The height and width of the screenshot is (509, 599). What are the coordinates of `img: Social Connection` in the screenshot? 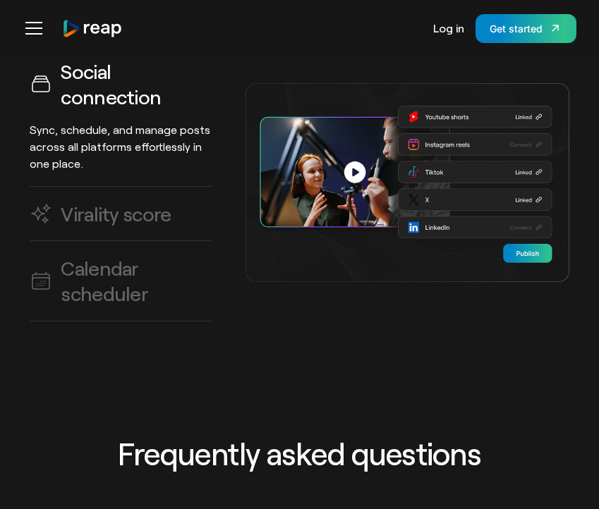 It's located at (407, 183).